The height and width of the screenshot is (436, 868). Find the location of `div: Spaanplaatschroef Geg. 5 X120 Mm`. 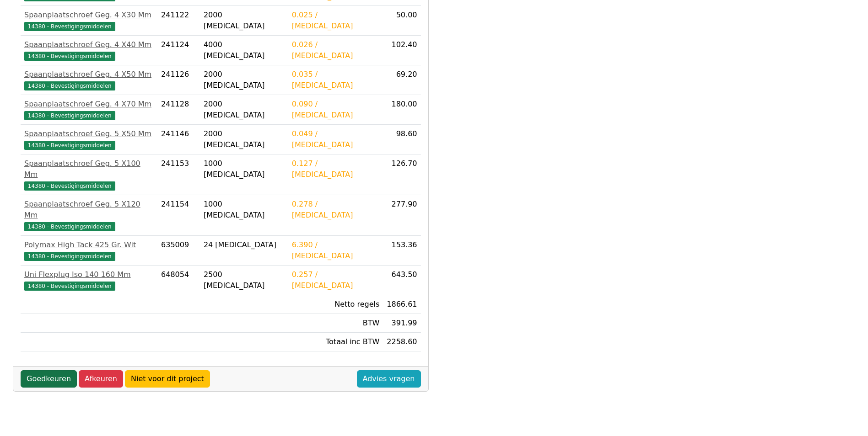

div: Spaanplaatschroef Geg. 5 X120 Mm is located at coordinates (89, 210).